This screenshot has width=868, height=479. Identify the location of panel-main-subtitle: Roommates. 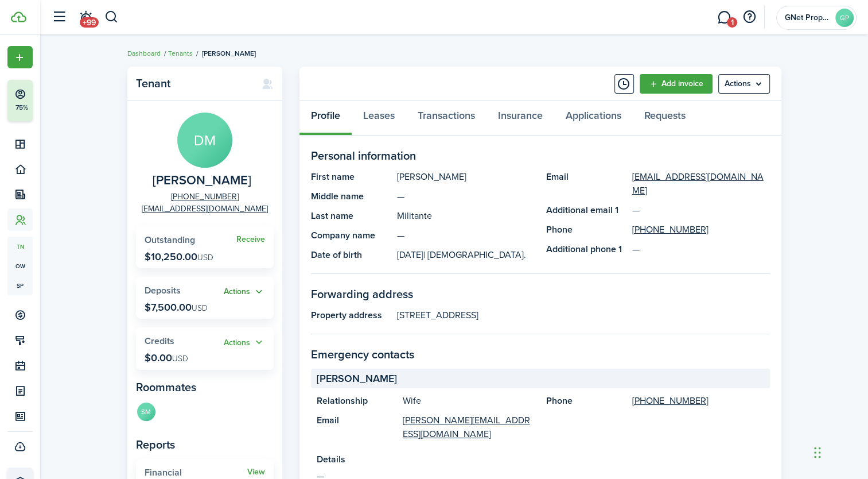
(205, 387).